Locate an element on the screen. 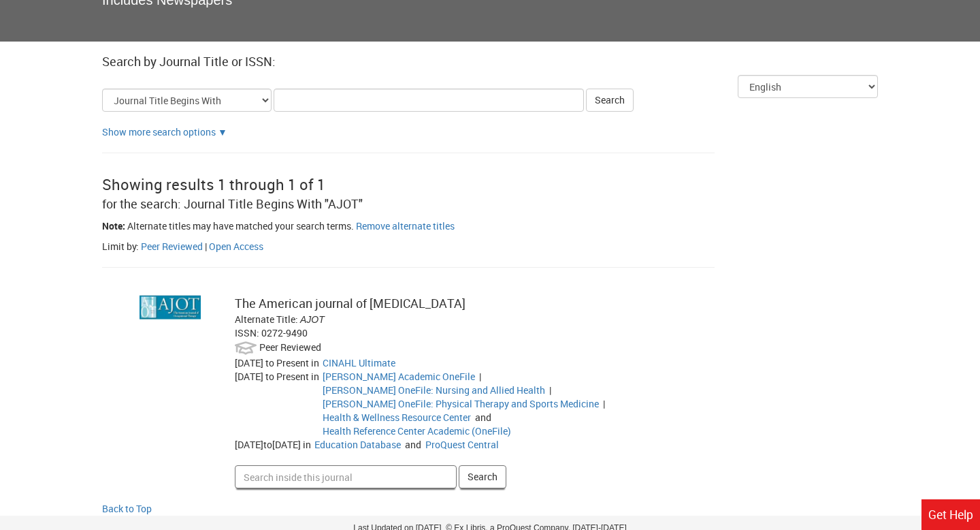 Image resolution: width=980 pixels, height=530 pixels. a: Get Help is located at coordinates (951, 514).